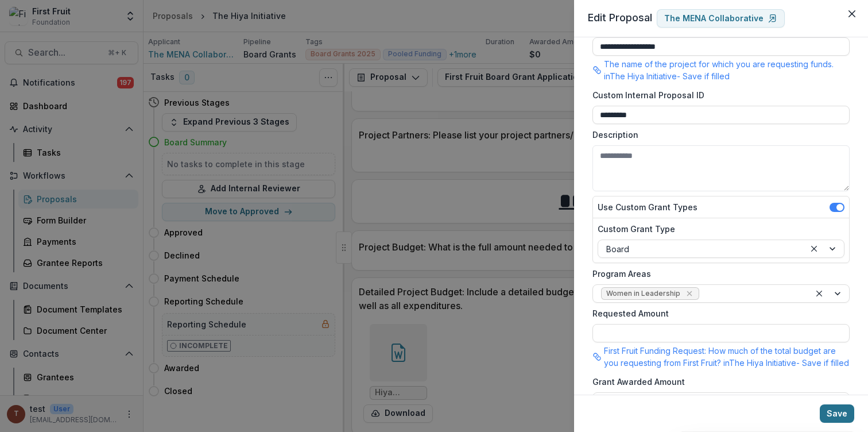 This screenshot has width=868, height=432. I want to click on p: The MENA Collaborative, so click(713, 18).